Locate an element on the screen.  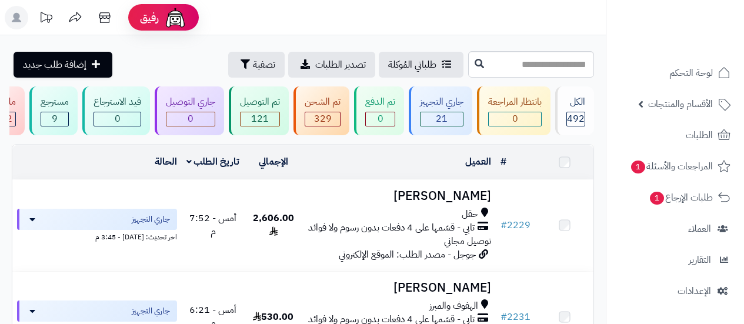
a: العميل is located at coordinates (478, 162).